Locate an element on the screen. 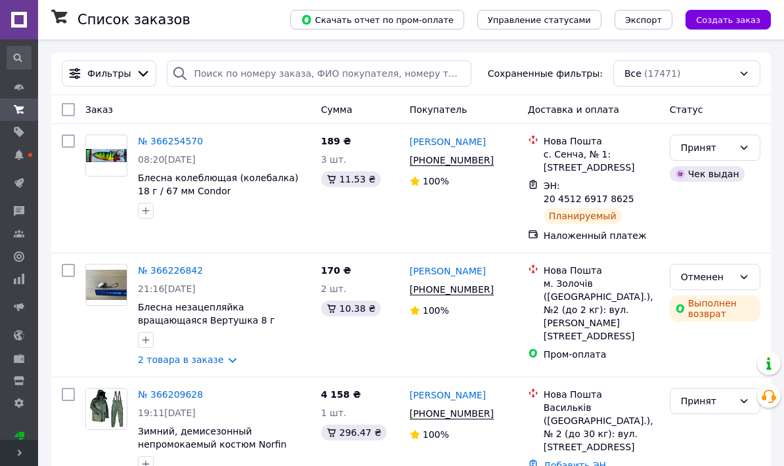  div: Наложенный платеж is located at coordinates (601, 236).